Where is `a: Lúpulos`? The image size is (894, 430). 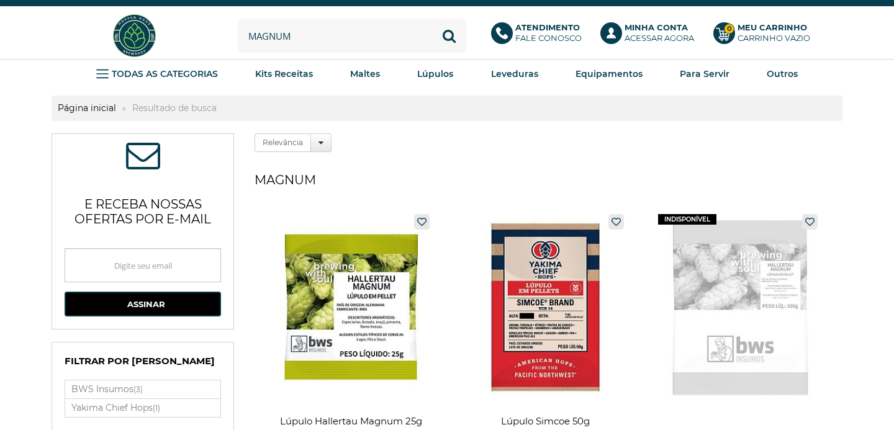 a: Lúpulos is located at coordinates (435, 74).